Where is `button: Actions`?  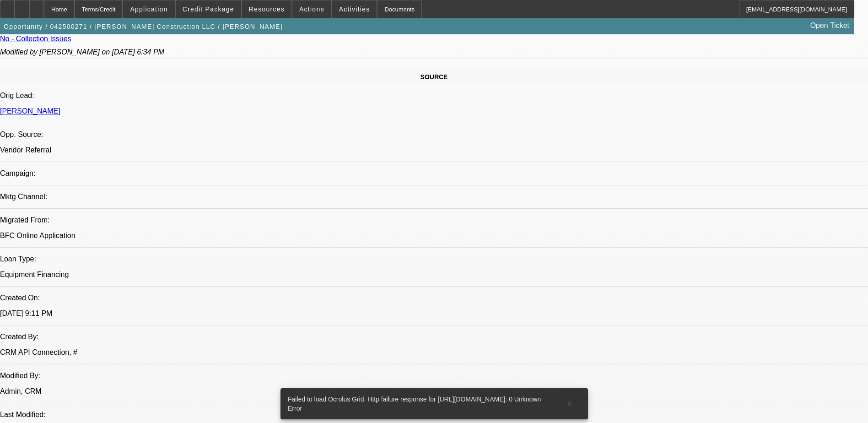 button: Actions is located at coordinates (312, 9).